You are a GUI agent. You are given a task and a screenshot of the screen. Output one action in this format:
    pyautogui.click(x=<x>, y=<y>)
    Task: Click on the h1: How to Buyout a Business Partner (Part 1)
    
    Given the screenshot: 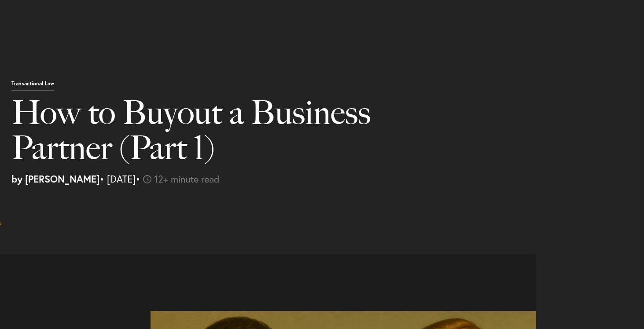 What is the action you would take?
    pyautogui.click(x=213, y=135)
    